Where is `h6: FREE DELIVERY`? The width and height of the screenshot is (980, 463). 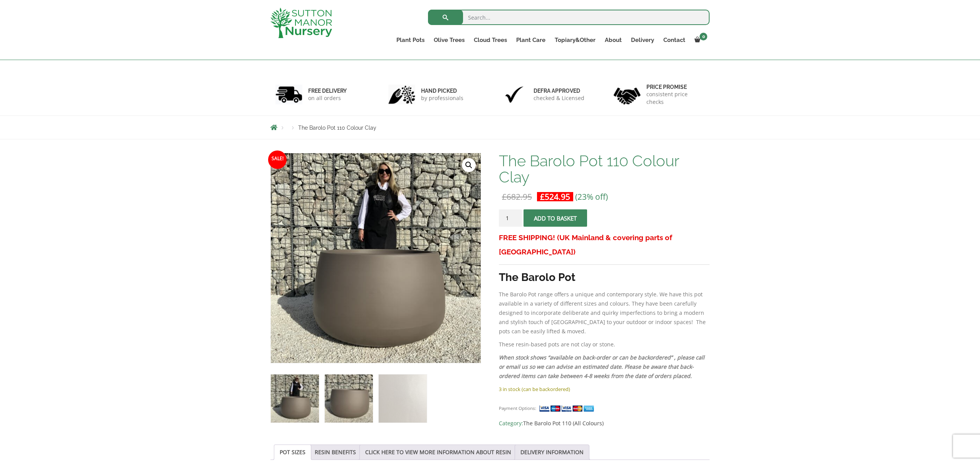 h6: FREE DELIVERY is located at coordinates (327, 91).